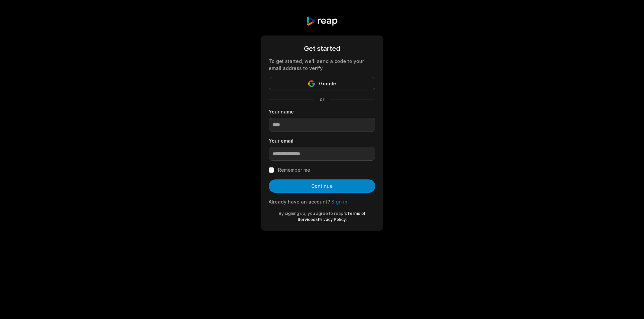 This screenshot has width=644, height=319. What do you see at coordinates (322, 21) in the screenshot?
I see `img: reap` at bounding box center [322, 21].